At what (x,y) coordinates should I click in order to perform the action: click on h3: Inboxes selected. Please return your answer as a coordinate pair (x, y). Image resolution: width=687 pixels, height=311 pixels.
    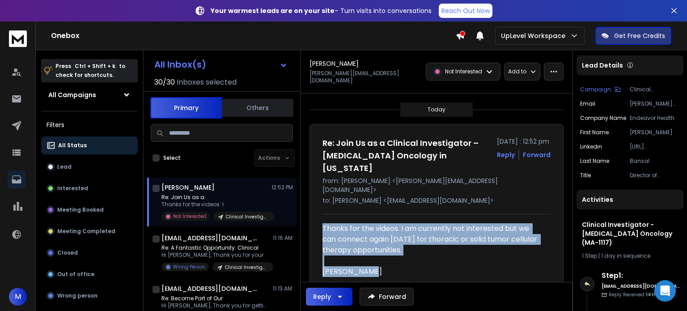
    Looking at the image, I should click on (207, 82).